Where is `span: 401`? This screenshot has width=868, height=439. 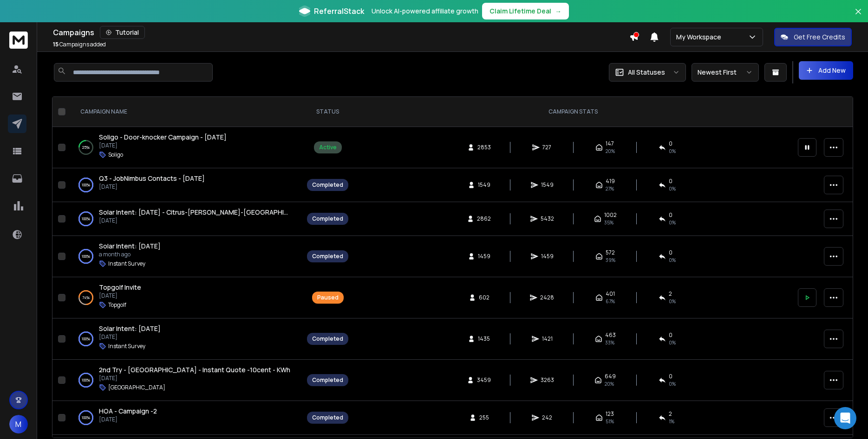
span: 401 is located at coordinates (610, 294).